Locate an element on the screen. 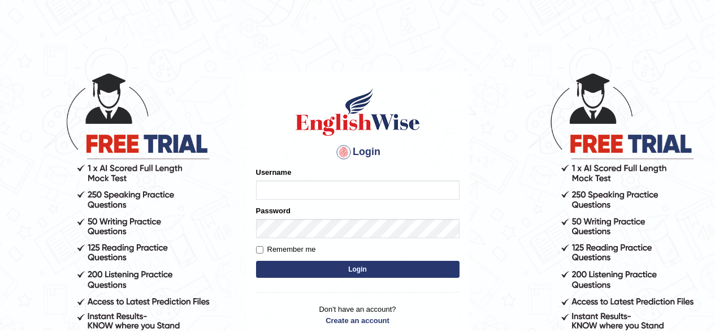  button: Login is located at coordinates (358, 269).